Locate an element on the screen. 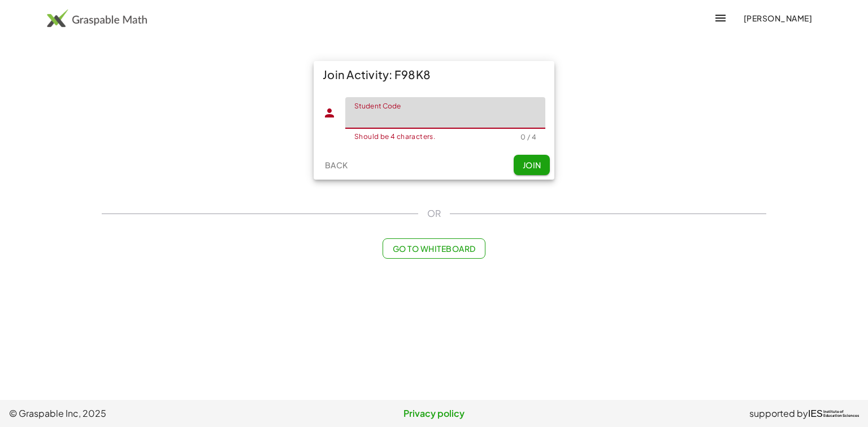  button: Go to Whiteboard is located at coordinates (434, 249).